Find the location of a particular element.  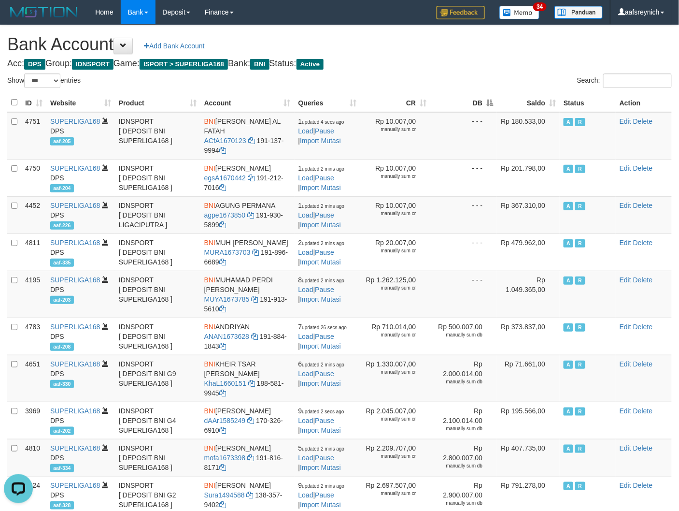

th: DB: activate to sort column descending is located at coordinates (464, 102).